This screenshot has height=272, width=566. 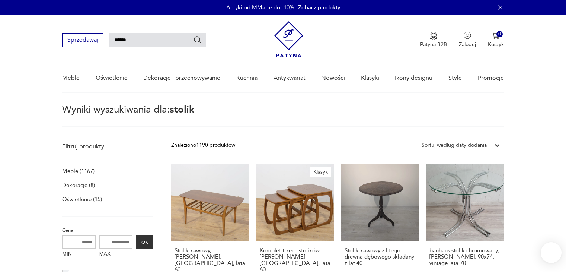 I want to click on button: 0Koszyk, so click(x=495, y=40).